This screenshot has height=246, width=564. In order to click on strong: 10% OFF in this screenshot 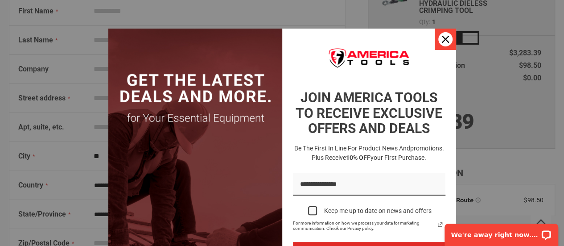, I will do `click(358, 157)`.